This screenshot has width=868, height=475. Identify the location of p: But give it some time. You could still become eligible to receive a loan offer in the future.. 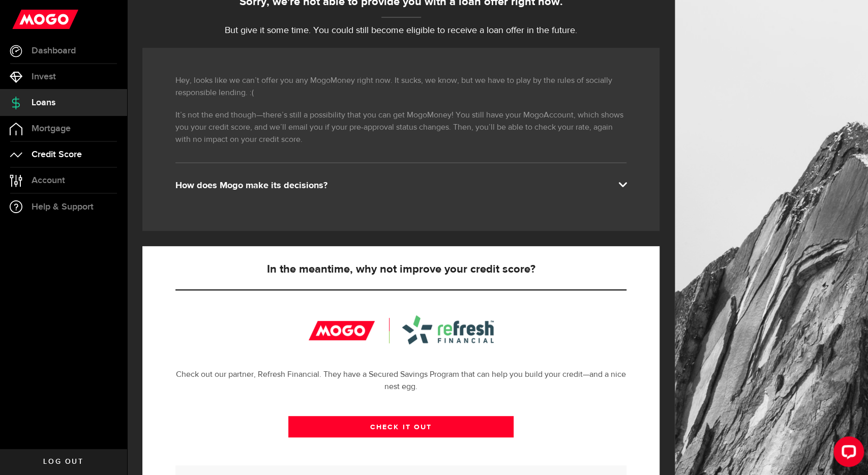
(401, 30).